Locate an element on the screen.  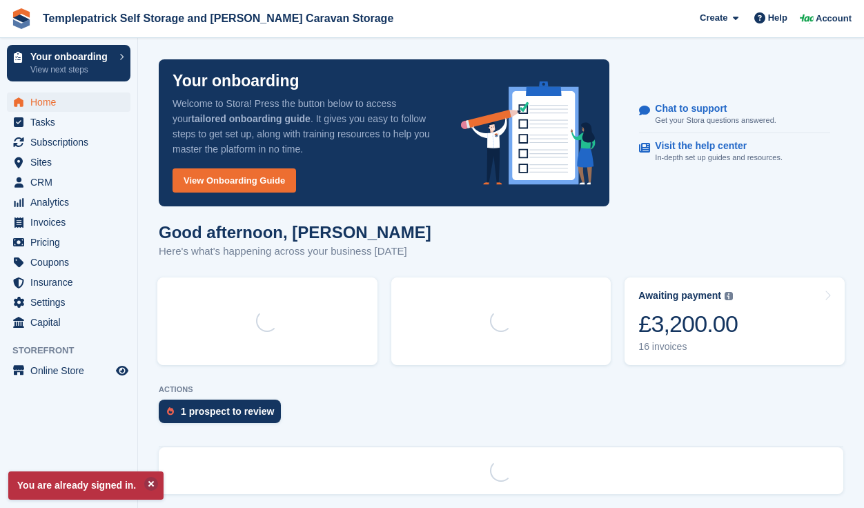
a: Visit the help center In-depth set up guides and resources. is located at coordinates (735, 152).